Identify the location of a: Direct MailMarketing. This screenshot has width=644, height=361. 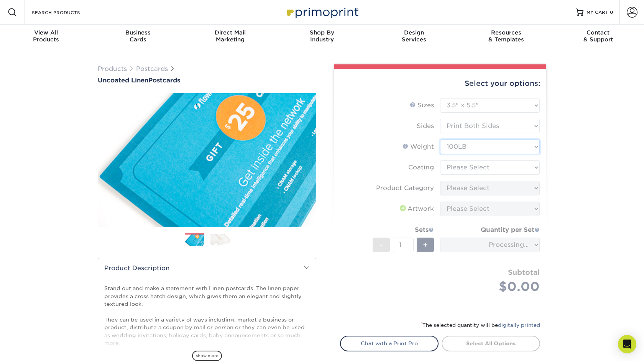
(230, 37).